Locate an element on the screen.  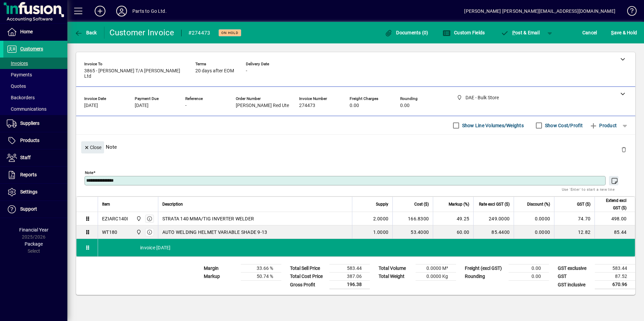
span: Customers is located at coordinates (32, 49).